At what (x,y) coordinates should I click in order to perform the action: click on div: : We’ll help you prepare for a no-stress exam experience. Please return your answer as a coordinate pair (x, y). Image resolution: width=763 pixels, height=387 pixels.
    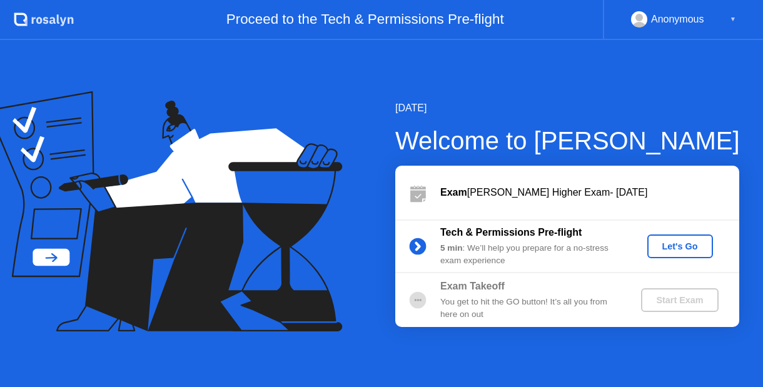
    Looking at the image, I should click on (530, 255).